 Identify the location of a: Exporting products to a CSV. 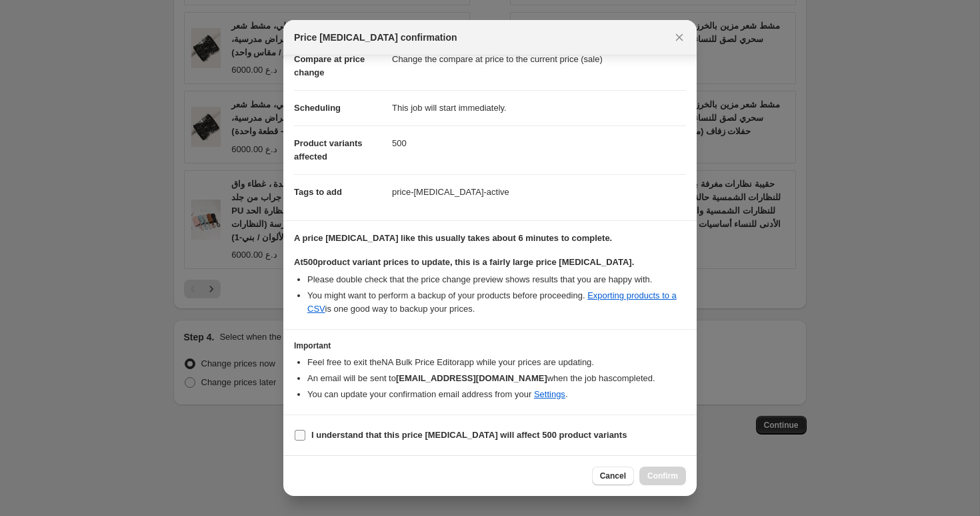
(492, 301).